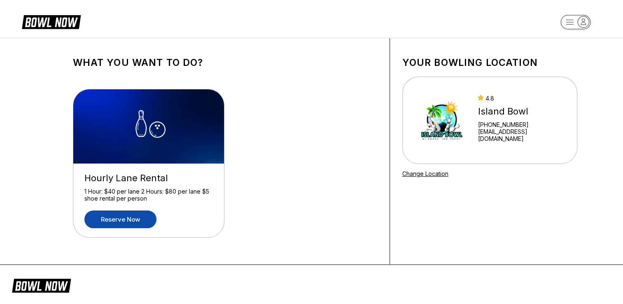  Describe the element at coordinates (120, 219) in the screenshot. I see `a: Reserve now` at that location.